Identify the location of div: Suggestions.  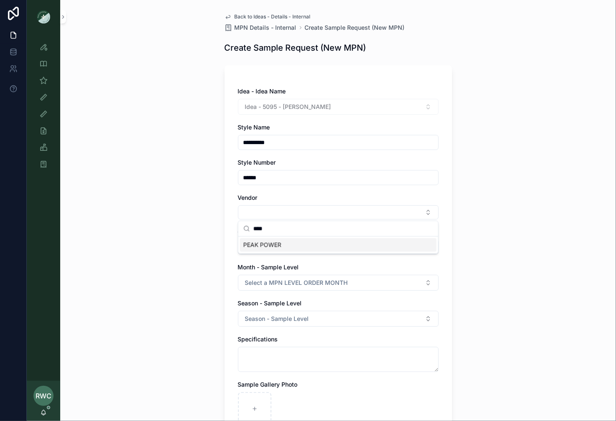
(339, 245).